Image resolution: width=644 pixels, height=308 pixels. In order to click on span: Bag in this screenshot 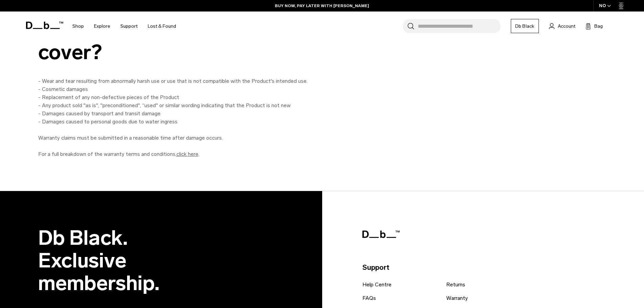, I will do `click(598, 26)`.